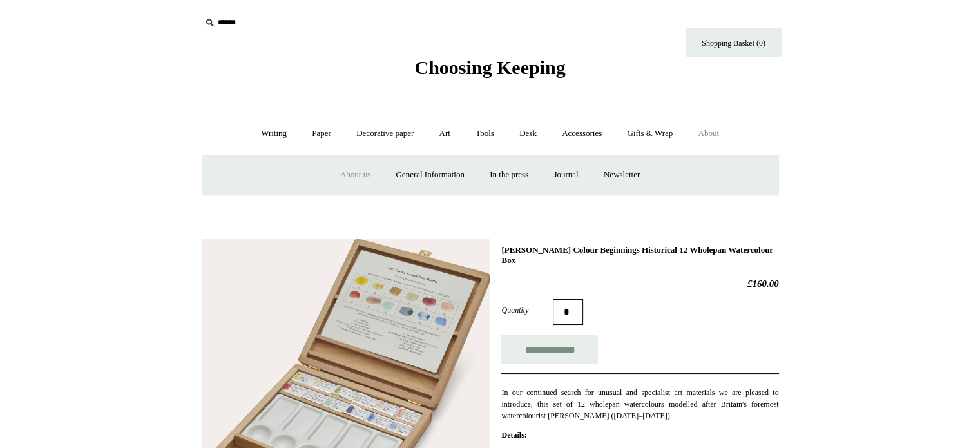 Image resolution: width=980 pixels, height=448 pixels. Describe the element at coordinates (355, 175) in the screenshot. I see `a: About us` at that location.